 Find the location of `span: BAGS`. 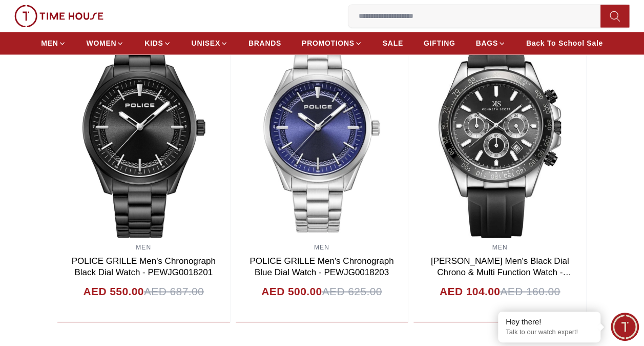

span: BAGS is located at coordinates (486, 43).